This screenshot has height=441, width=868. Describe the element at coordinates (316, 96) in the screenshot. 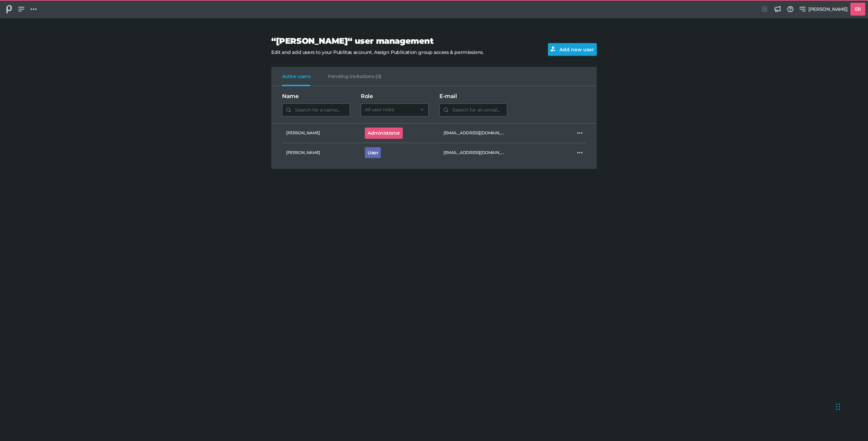

I see `h4: Name` at that location.